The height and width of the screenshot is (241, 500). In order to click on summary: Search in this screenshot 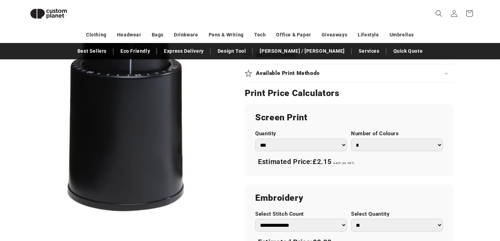, I will do `click(439, 14)`.